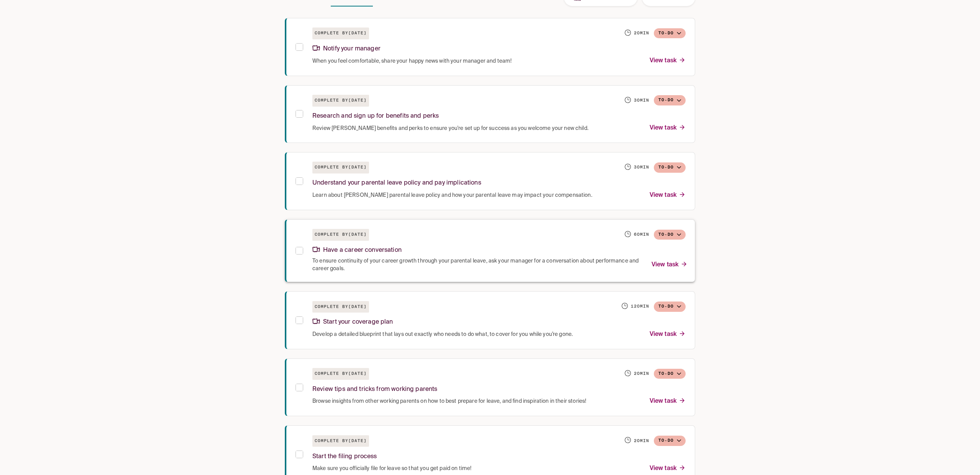 The height and width of the screenshot is (475, 980). What do you see at coordinates (357, 250) in the screenshot?
I see `p: Have a career conversation` at bounding box center [357, 250].